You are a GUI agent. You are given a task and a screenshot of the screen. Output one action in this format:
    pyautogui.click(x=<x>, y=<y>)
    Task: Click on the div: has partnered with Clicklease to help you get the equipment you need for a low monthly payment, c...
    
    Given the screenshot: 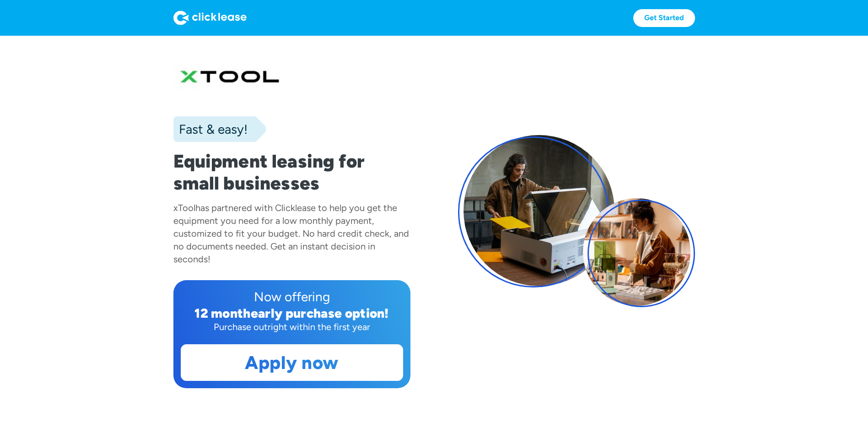 What is the action you would take?
    pyautogui.click(x=291, y=234)
    